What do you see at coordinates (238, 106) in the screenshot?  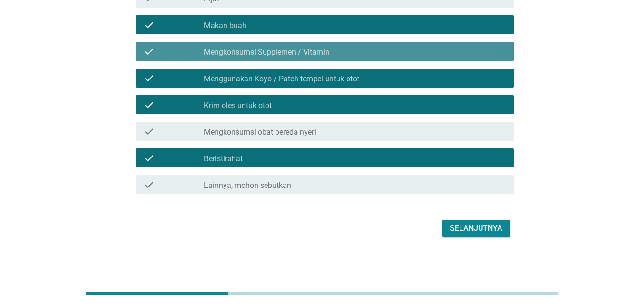 I see `label: Krim oles untuk otot` at bounding box center [238, 106].